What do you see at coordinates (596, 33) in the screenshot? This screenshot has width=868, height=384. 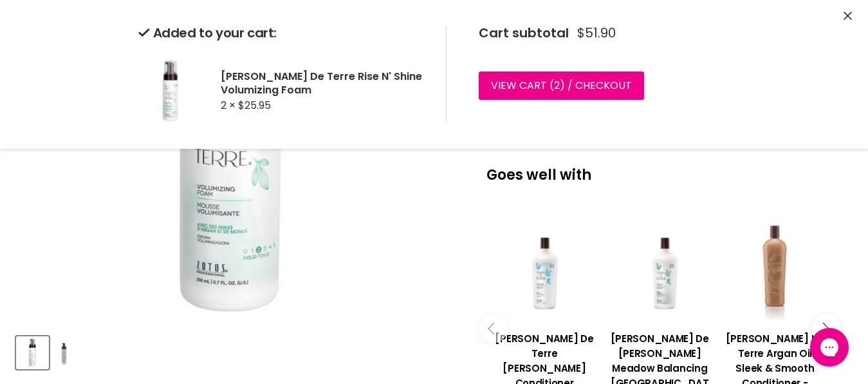 I see `span: $51.90` at bounding box center [596, 33].